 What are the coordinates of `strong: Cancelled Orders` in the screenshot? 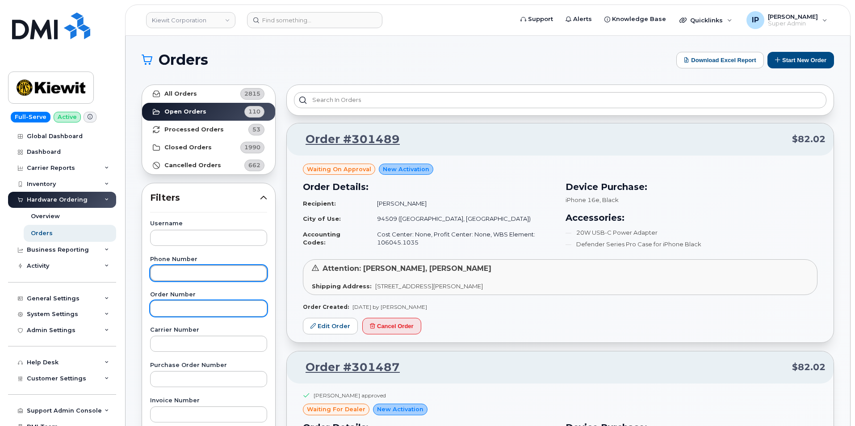 It's located at (193, 165).